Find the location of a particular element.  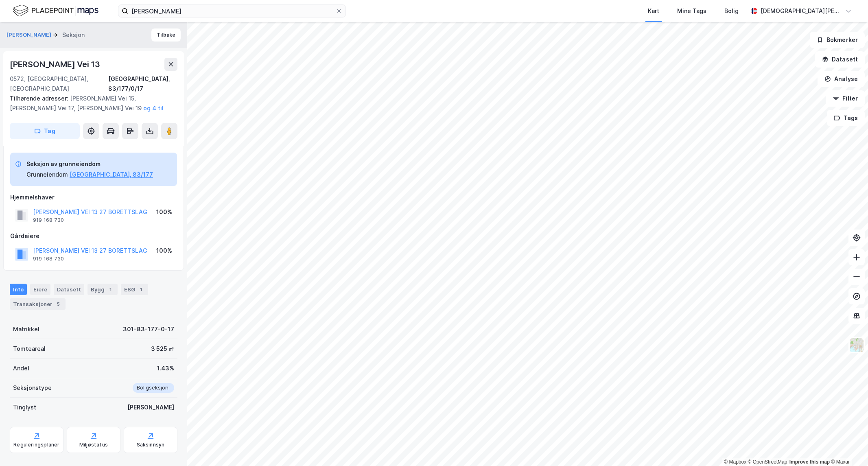

div: Saksinnsyn is located at coordinates (150, 445).